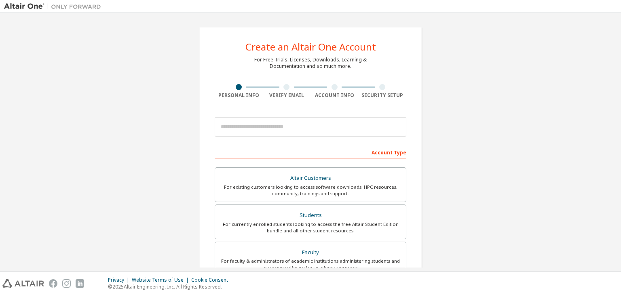  Describe the element at coordinates (120, 280) in the screenshot. I see `div: Privacy` at that location.